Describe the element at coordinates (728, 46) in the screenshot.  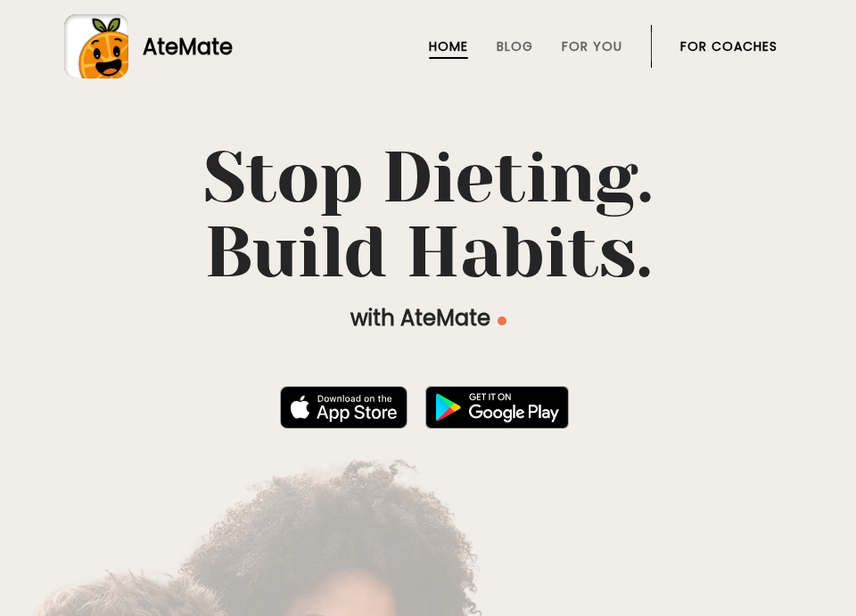
I see `a: For Coaches` at that location.